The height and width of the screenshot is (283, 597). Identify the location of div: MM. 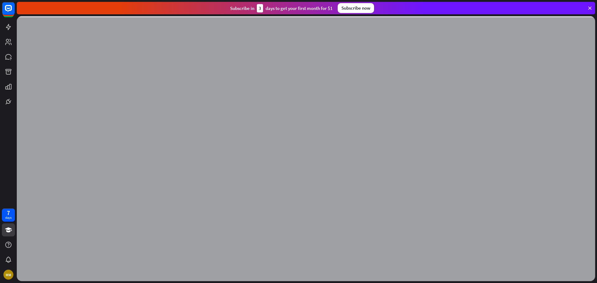
(8, 275).